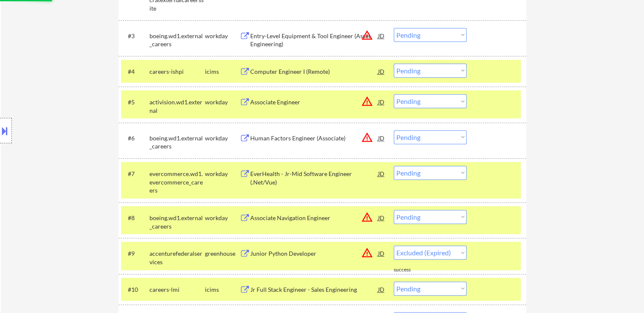  What do you see at coordinates (314, 71) in the screenshot?
I see `div: Computer Engineer I (Remote)` at bounding box center [314, 71].